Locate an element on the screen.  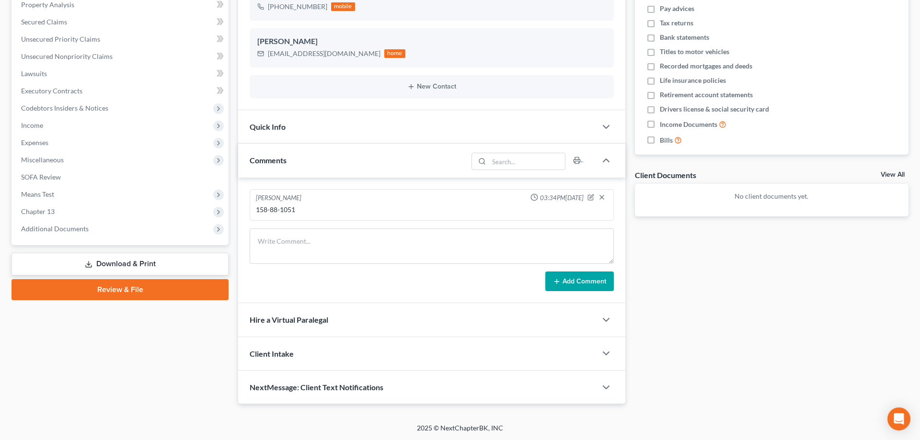
span: Property Analysis is located at coordinates (47, 4).